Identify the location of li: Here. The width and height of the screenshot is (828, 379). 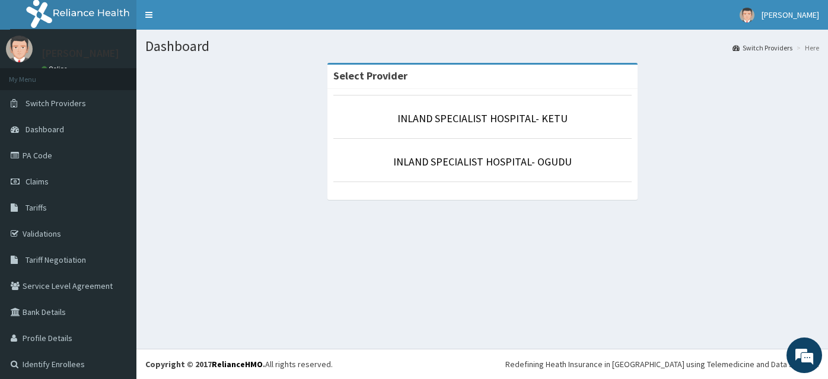
(806, 47).